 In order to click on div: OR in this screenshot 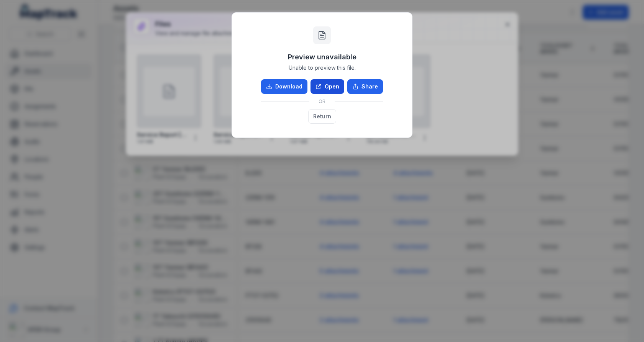, I will do `click(322, 101)`.